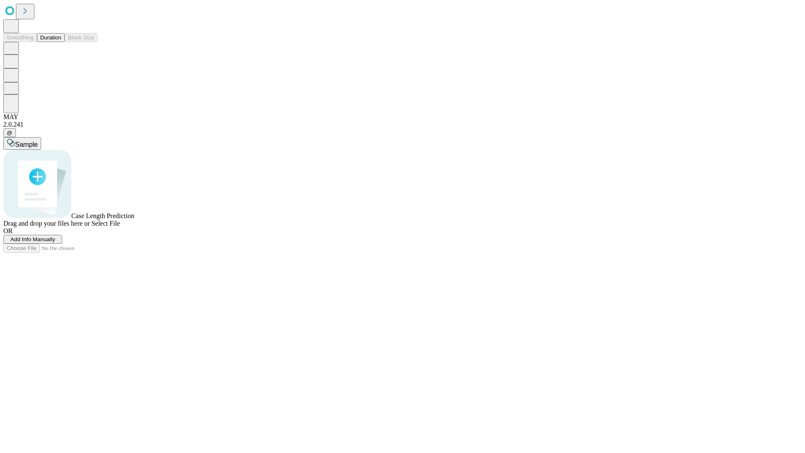 This screenshot has width=805, height=453. I want to click on span: Drag and drop your files here or, so click(47, 223).